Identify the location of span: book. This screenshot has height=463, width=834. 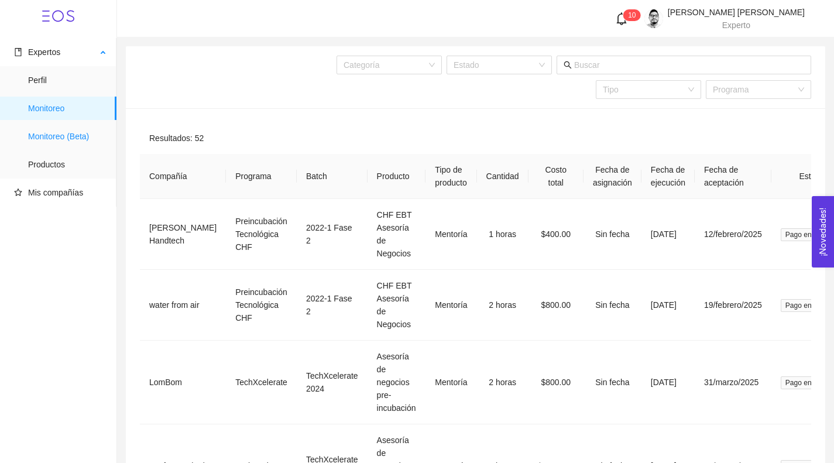
(18, 52).